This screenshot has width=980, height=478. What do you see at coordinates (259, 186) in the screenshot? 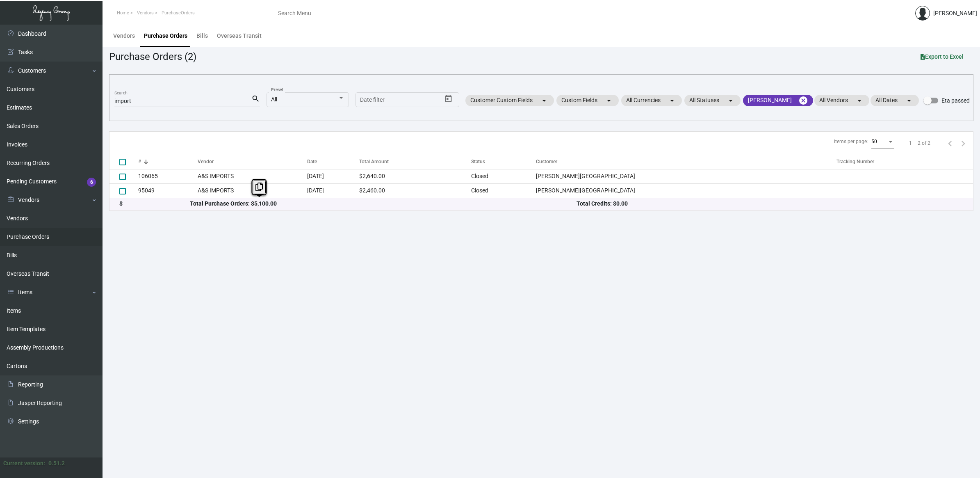
I see `i: Copy` at bounding box center [259, 186].